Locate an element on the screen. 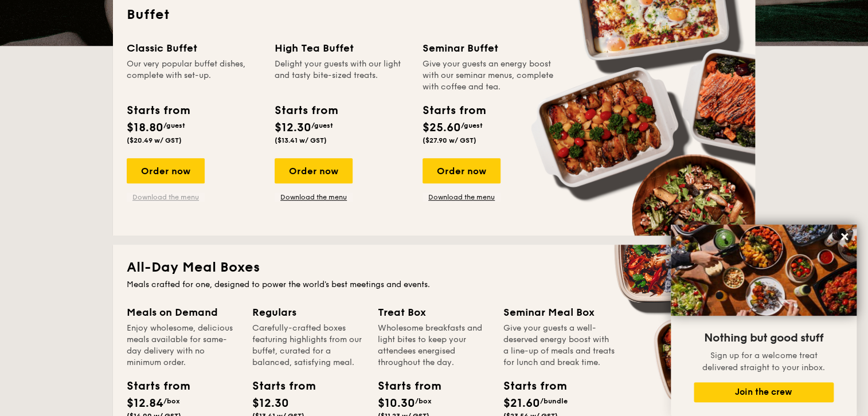  img: DSC07876-Edit02-Large.jpeg is located at coordinates (763, 270).